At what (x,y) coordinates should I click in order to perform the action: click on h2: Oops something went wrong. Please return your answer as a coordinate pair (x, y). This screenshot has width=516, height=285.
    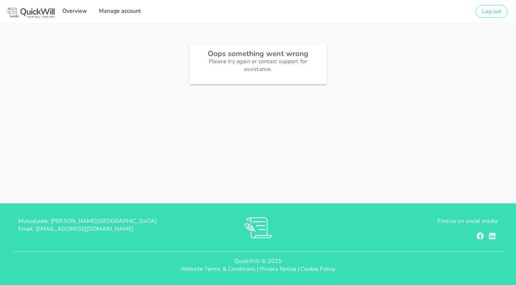
    Looking at the image, I should click on (258, 54).